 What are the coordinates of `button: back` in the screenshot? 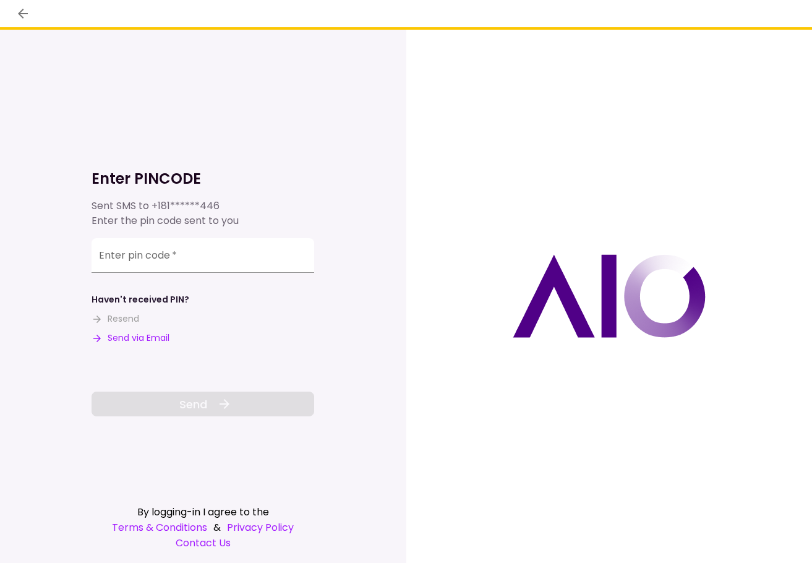 It's located at (23, 14).